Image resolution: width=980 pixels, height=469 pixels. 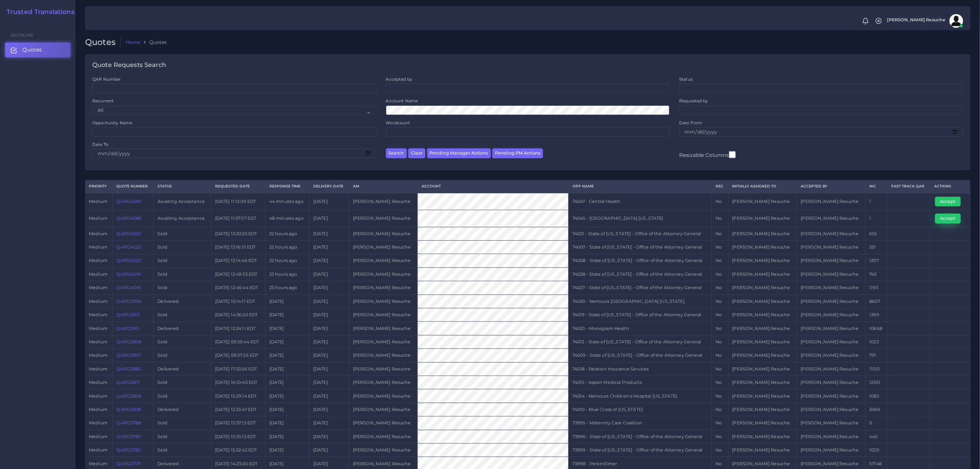 What do you see at coordinates (238, 186) in the screenshot?
I see `th: Requested Date` at bounding box center [238, 186].